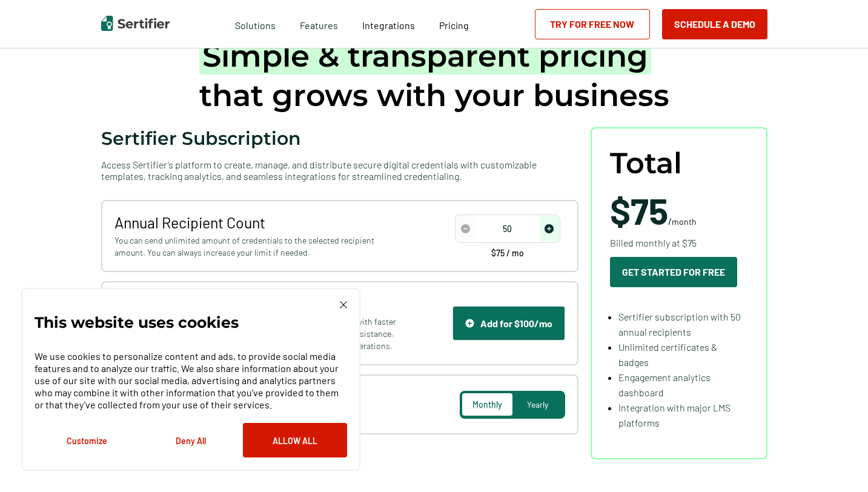 The height and width of the screenshot is (492, 868). What do you see at coordinates (257, 246) in the screenshot?
I see `span: You can send unlimited amount of credentials to the selected recipient amount. You can always inc...` at bounding box center [257, 246].